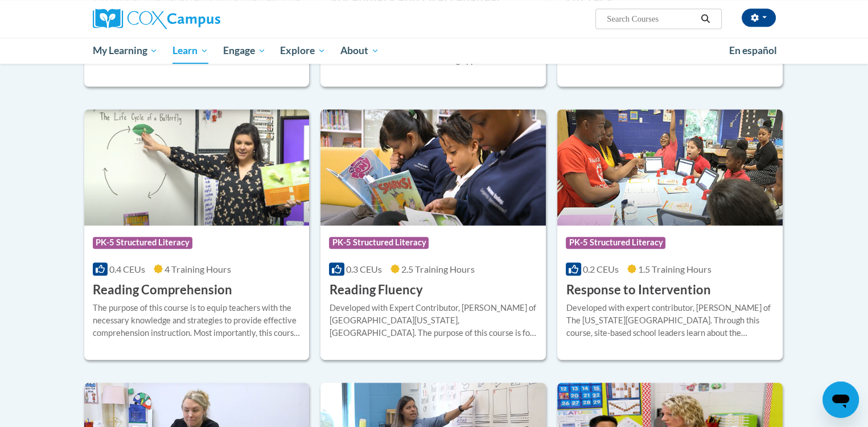 The image size is (868, 427). I want to click on h3: Reading Fluency, so click(376, 290).